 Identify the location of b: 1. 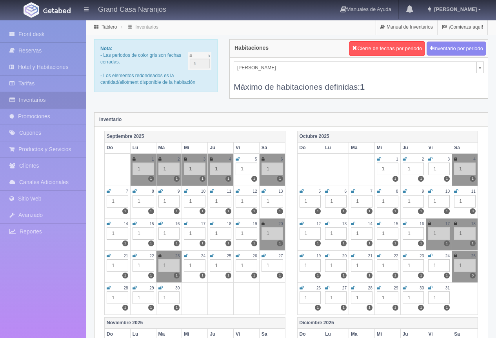
(362, 87).